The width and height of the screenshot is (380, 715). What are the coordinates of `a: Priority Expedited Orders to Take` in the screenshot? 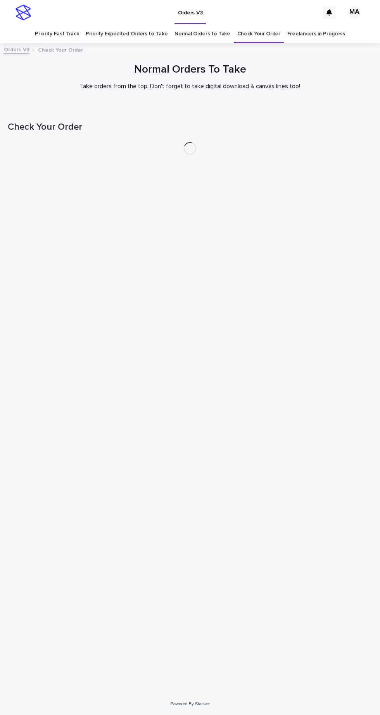 It's located at (127, 34).